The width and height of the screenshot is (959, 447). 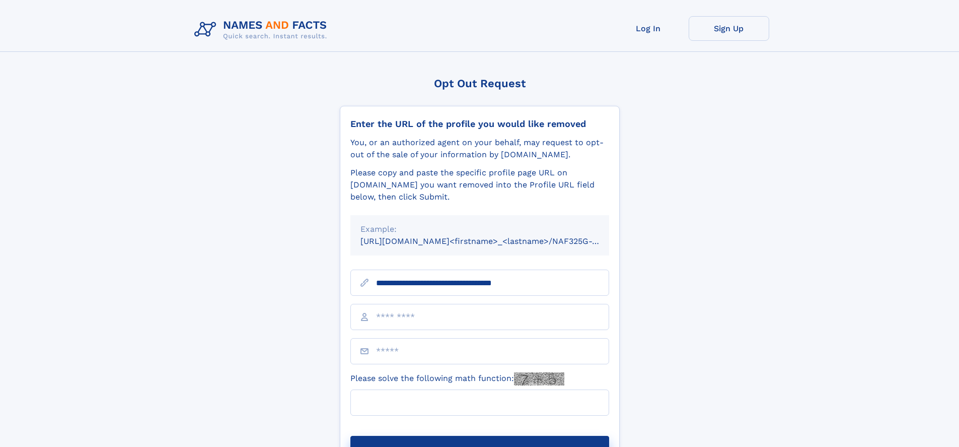 What do you see at coordinates (480, 124) in the screenshot?
I see `div: Enter the URL of the profile you would like removed` at bounding box center [480, 124].